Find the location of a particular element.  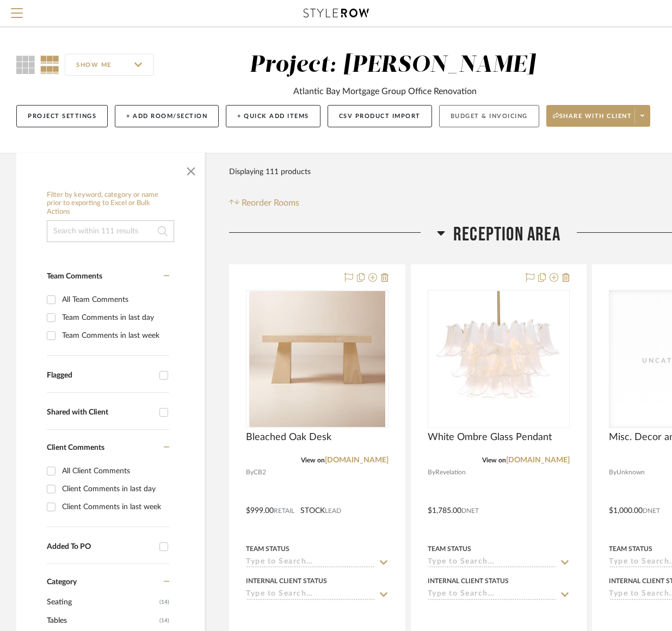

span: Team Comments is located at coordinates (75, 276).